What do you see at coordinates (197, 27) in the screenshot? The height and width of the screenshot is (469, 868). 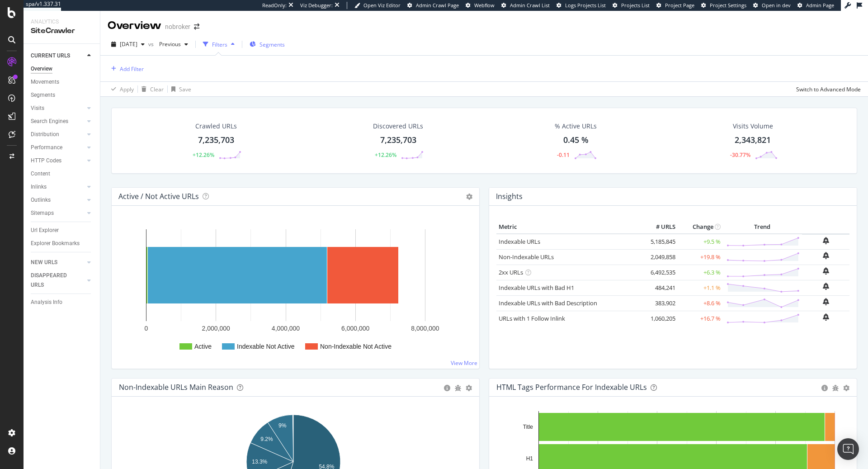 I see `div: arrow-right-arrow-left` at bounding box center [197, 27].